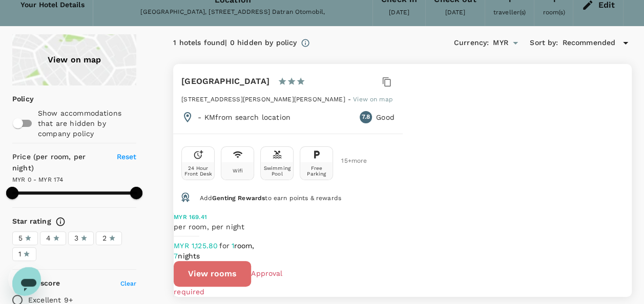  Describe the element at coordinates (38, 179) in the screenshot. I see `span: MYR 0 - MYR 174` at that location.